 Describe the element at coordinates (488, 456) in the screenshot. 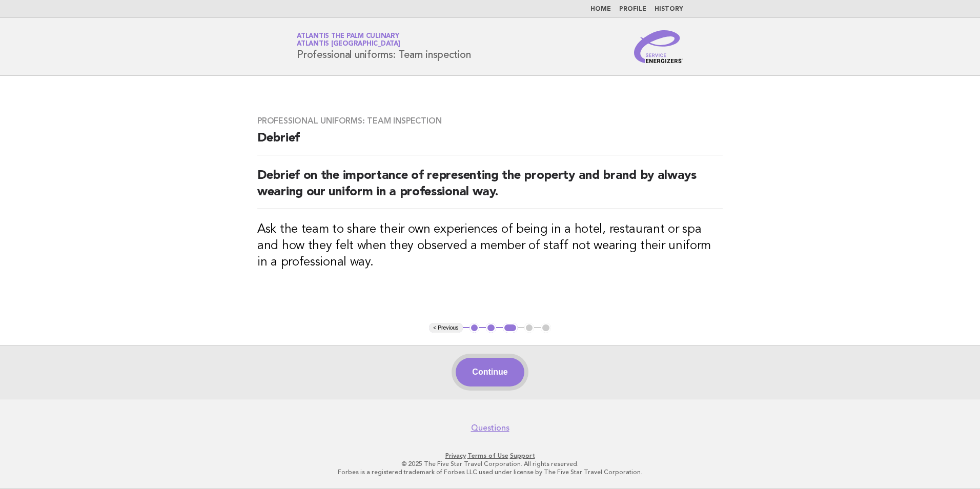

I see `a: Terms of Use` at that location.